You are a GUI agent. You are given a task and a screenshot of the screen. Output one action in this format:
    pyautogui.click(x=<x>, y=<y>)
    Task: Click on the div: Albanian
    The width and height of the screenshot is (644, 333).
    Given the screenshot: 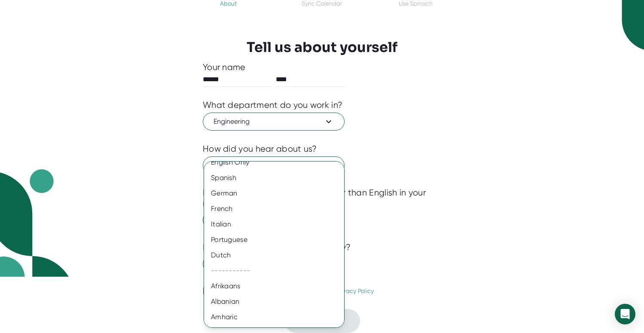 What is the action you would take?
    pyautogui.click(x=274, y=302)
    